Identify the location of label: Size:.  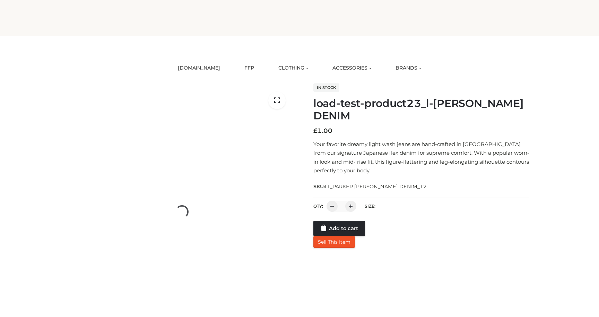
(370, 206).